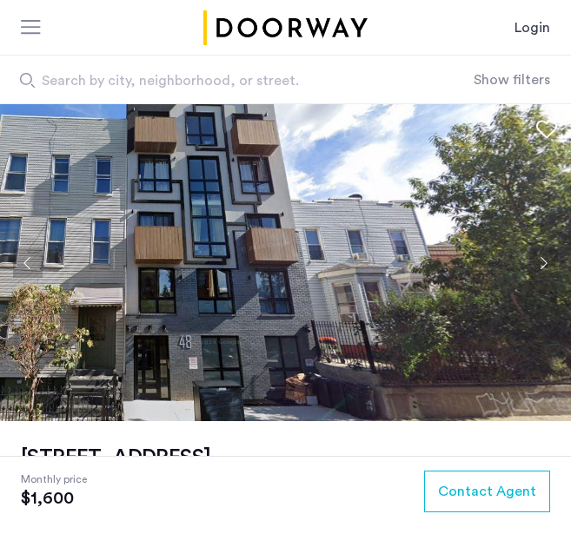 The image size is (571, 547). Describe the element at coordinates (286, 28) in the screenshot. I see `img: logo` at that location.